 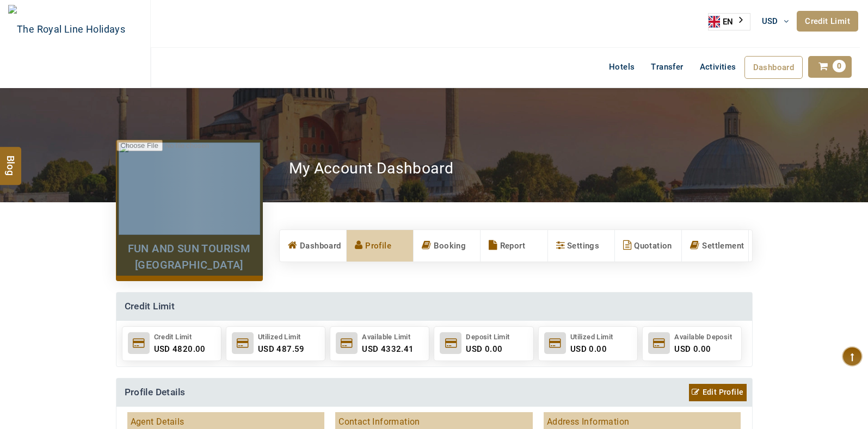 What do you see at coordinates (180, 338) in the screenshot?
I see `div: Credit Limit` at bounding box center [180, 338].